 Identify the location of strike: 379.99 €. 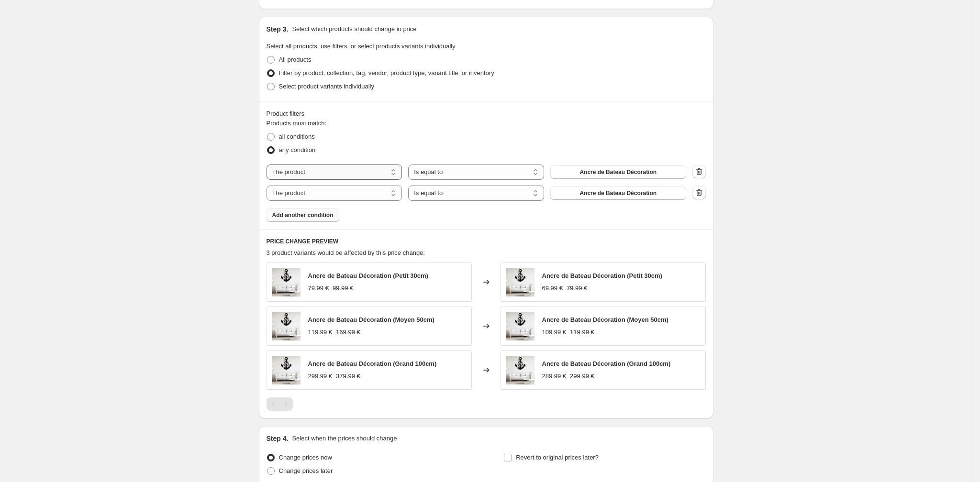
(348, 376).